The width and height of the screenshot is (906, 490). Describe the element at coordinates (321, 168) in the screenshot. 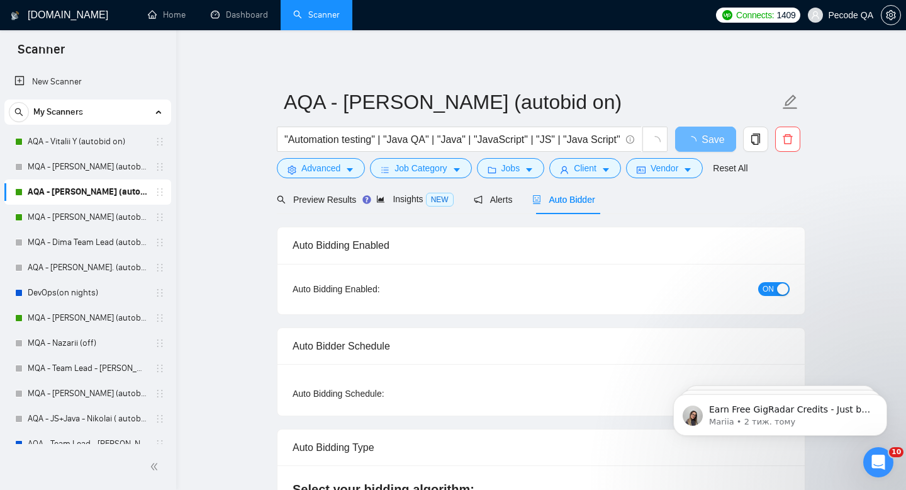

I see `span: Advanced` at that location.